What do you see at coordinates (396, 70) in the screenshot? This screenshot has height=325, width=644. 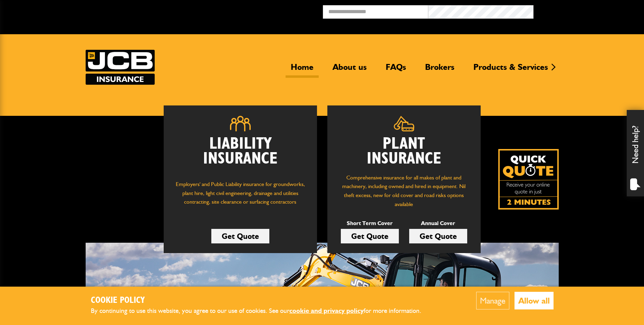 I see `a: FAQs` at bounding box center [396, 70].